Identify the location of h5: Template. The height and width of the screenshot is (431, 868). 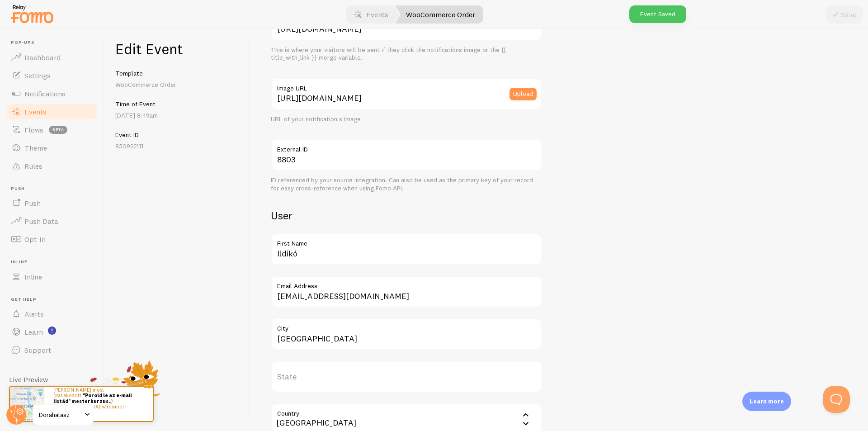
(177, 73).